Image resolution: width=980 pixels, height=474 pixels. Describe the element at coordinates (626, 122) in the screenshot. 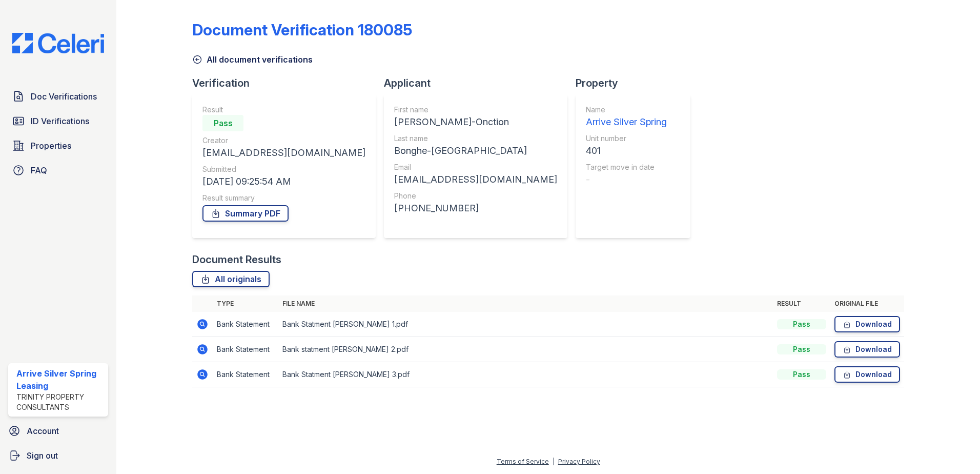

I see `div: Arrive Silver Spring` at that location.